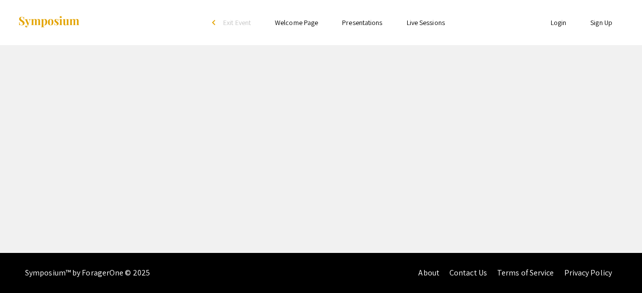  Describe the element at coordinates (215, 23) in the screenshot. I see `div: arrow_back_ios` at that location.